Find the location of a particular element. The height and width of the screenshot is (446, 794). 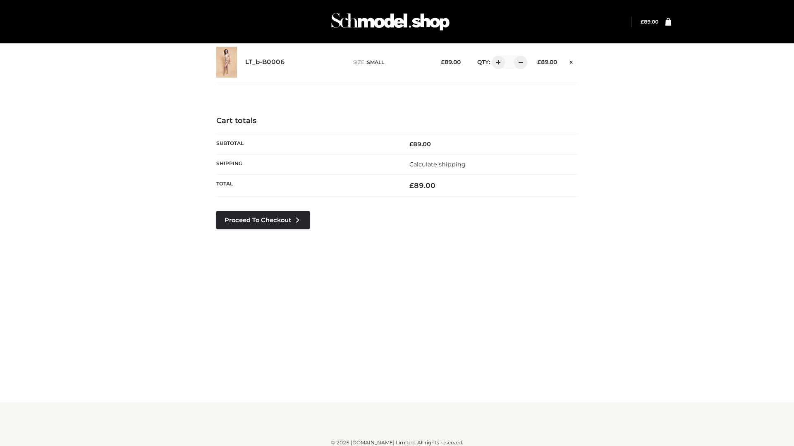

th: Subtotal is located at coordinates (306, 144).